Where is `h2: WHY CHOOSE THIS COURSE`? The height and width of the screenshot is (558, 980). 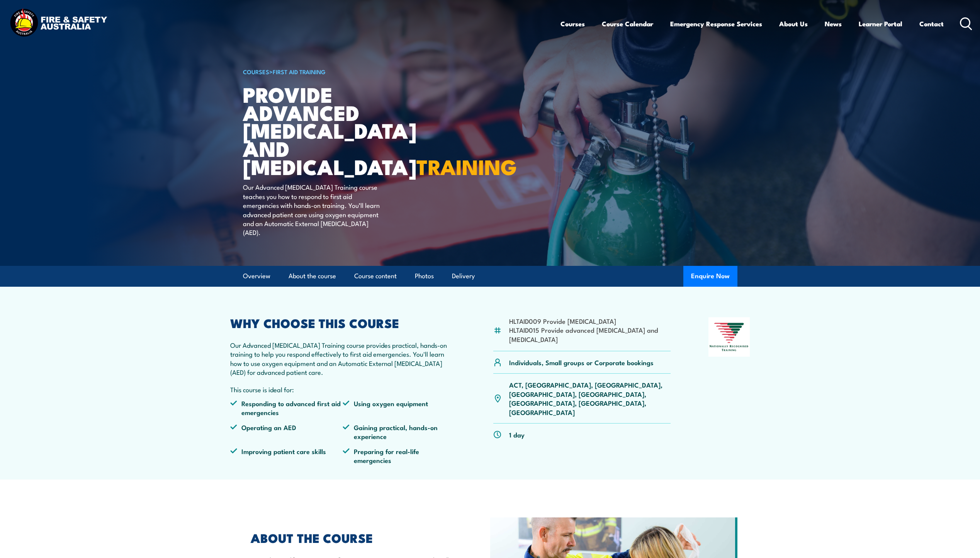
h2: WHY CHOOSE THIS COURSE is located at coordinates (343, 323).